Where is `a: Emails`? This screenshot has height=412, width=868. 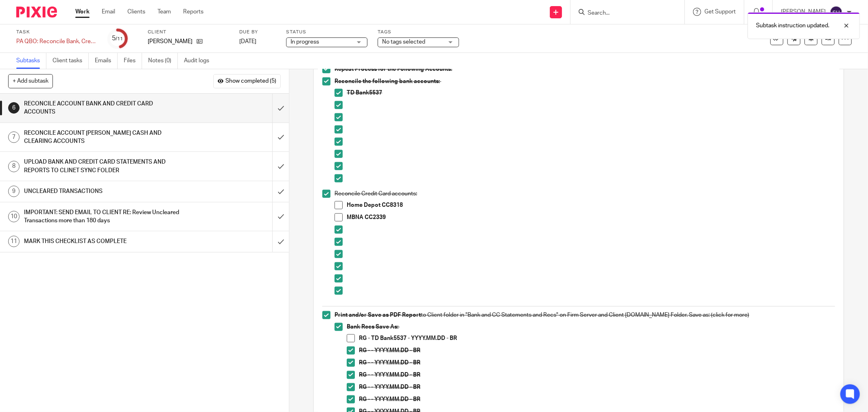
a: Emails is located at coordinates (107, 60).